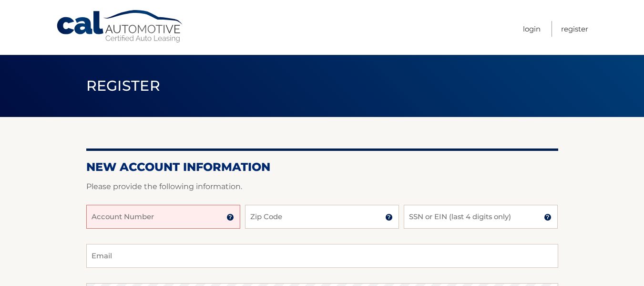  What do you see at coordinates (322, 186) in the screenshot?
I see `p: Please provide the following information.` at bounding box center [322, 186].